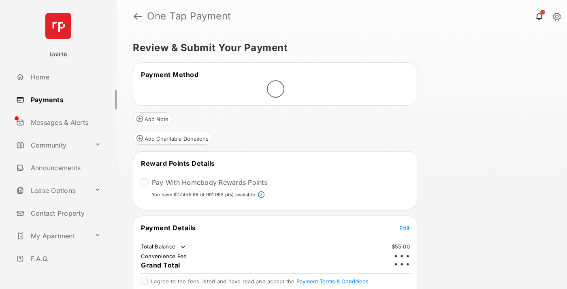 The width and height of the screenshot is (567, 289). What do you see at coordinates (169, 228) in the screenshot?
I see `span: Payment Details` at bounding box center [169, 228].